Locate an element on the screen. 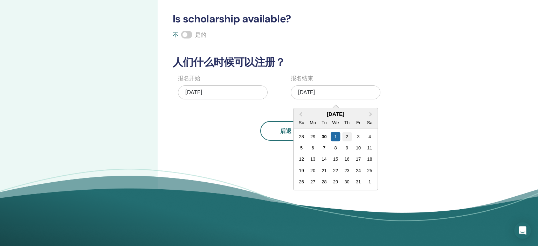  div: Tu is located at coordinates (324, 123).